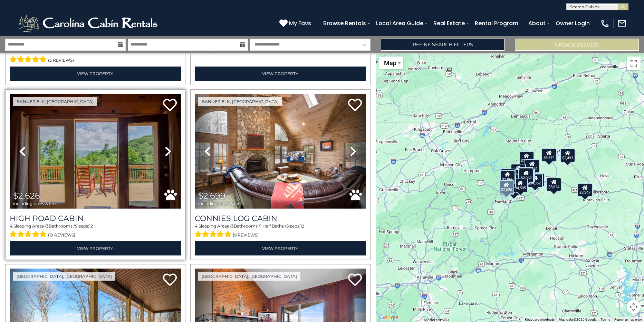  Describe the element at coordinates (622, 23) in the screenshot. I see `img: mail-regular-white.png` at that location.